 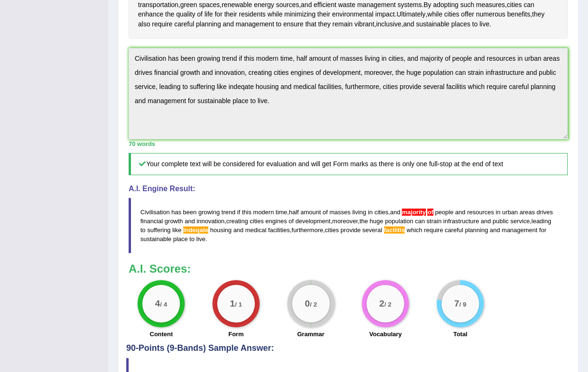 What do you see at coordinates (256, 230) in the screenshot?
I see `span: medical` at bounding box center [256, 230].